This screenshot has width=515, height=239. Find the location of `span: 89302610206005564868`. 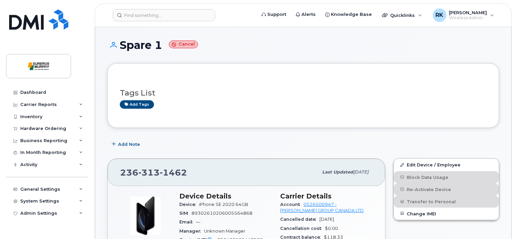

span: 89302610206005564868 is located at coordinates (222, 213).